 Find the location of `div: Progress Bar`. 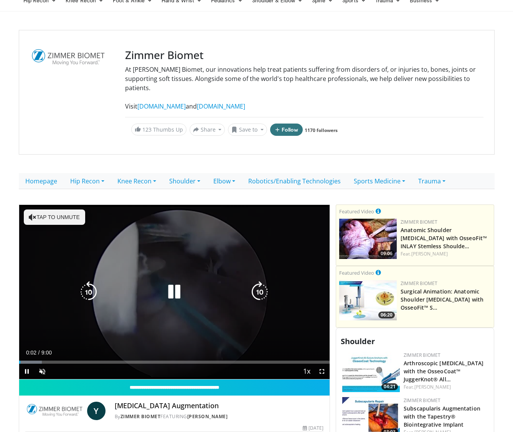

div: Progress Bar is located at coordinates (175, 362).